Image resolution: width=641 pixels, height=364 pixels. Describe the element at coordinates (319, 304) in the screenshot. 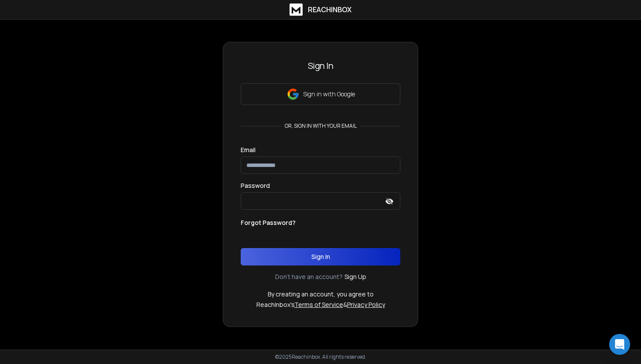

I see `span: Terms of Service` at that location.